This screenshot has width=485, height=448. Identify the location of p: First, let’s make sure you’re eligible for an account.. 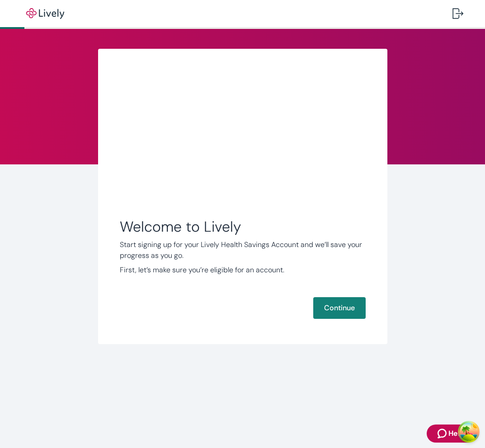
(242, 270).